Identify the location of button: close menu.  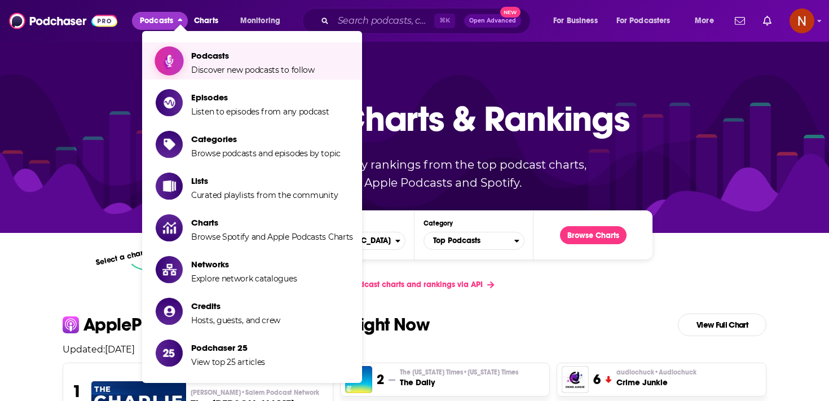
(160, 21).